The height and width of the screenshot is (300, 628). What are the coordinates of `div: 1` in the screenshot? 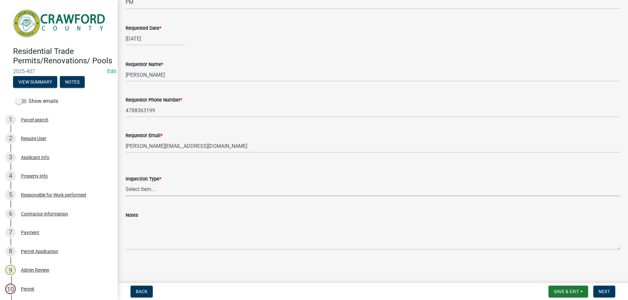 It's located at (10, 120).